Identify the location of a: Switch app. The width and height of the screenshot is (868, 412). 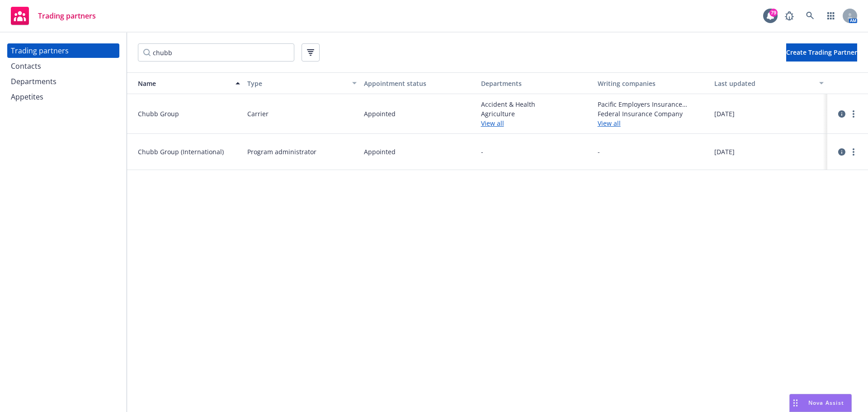
(831, 16).